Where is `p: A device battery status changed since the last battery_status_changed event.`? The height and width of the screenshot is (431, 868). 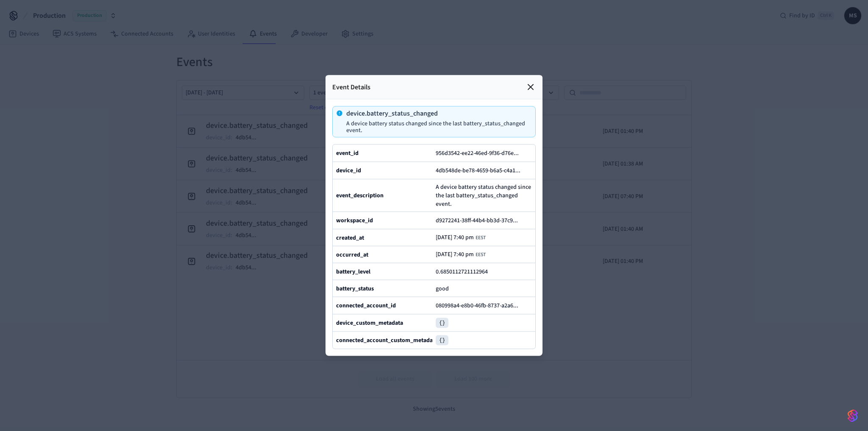
p: A device battery status changed since the last battery_status_changed event. is located at coordinates (437, 127).